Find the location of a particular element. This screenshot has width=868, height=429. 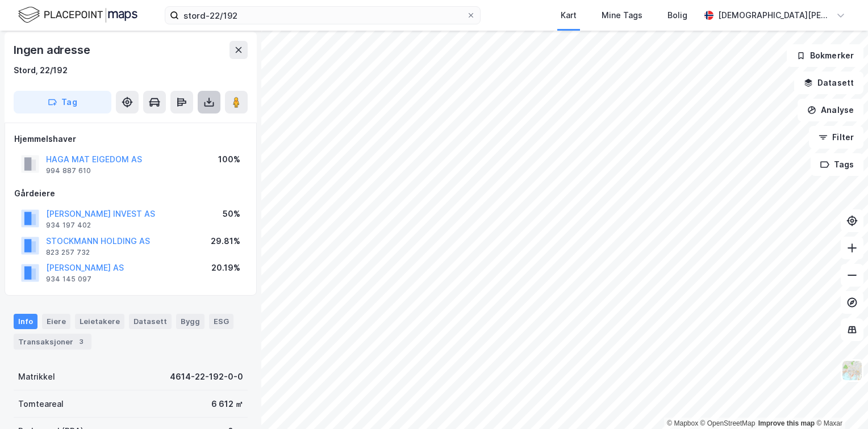

div: 50% is located at coordinates (231, 214).